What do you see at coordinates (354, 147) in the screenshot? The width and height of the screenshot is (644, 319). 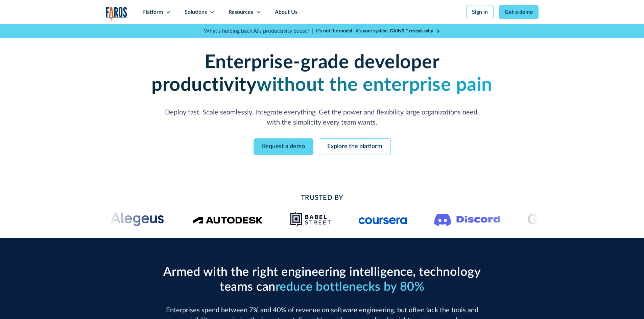 I see `a: Explore the platform` at bounding box center [354, 147].